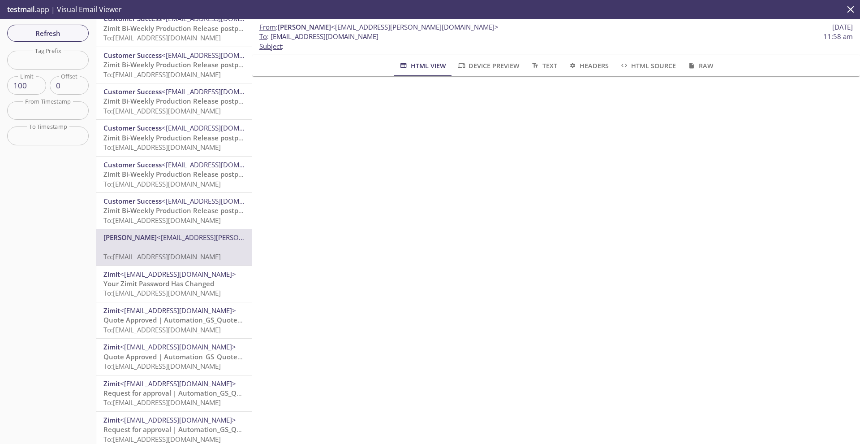 This screenshot has height=445, width=860. What do you see at coordinates (48, 33) in the screenshot?
I see `span: Refresh` at bounding box center [48, 33].